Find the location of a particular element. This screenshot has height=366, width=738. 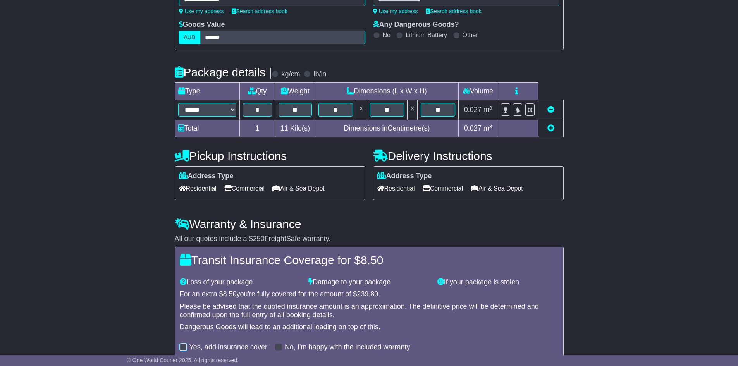

td: Dimensions (L x W x H) is located at coordinates (387, 91).